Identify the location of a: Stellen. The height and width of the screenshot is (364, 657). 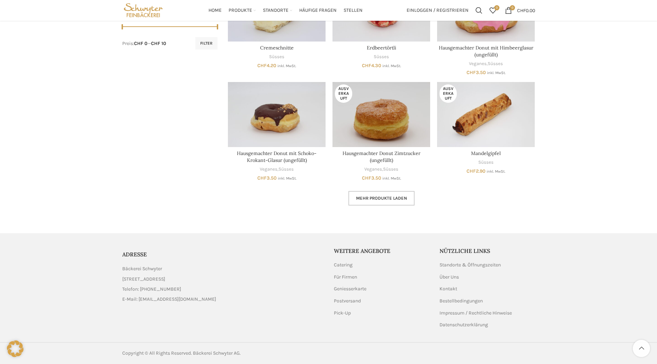
(353, 10).